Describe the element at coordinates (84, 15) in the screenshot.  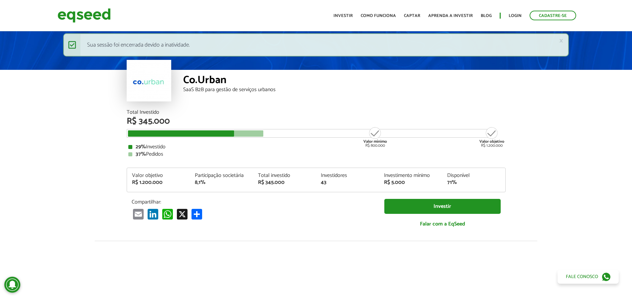
I see `img: EqSeed` at that location.